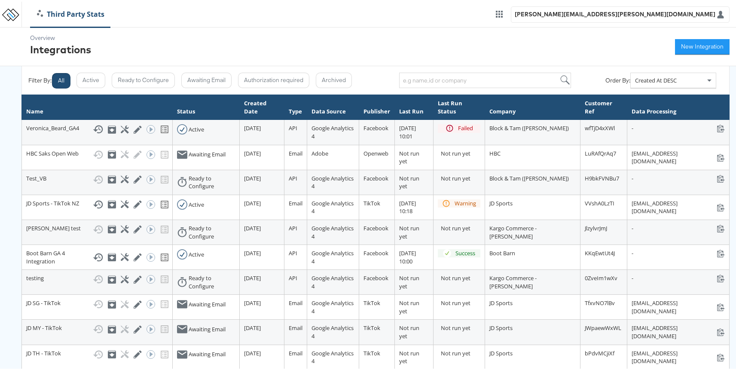 The height and width of the screenshot is (370, 736). What do you see at coordinates (495, 152) in the screenshot?
I see `span: HBC` at bounding box center [495, 152].